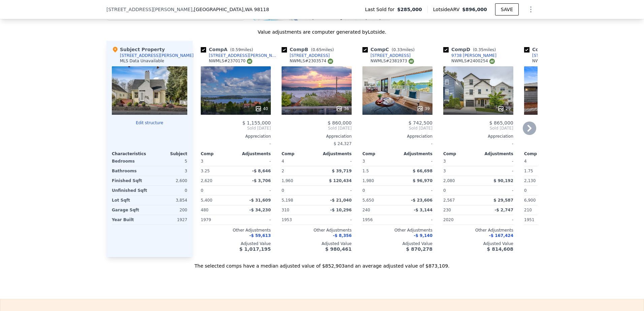 The image size is (644, 311). What do you see at coordinates (530, 181) in the screenshot?
I see `span: 2,130` at bounding box center [530, 181].